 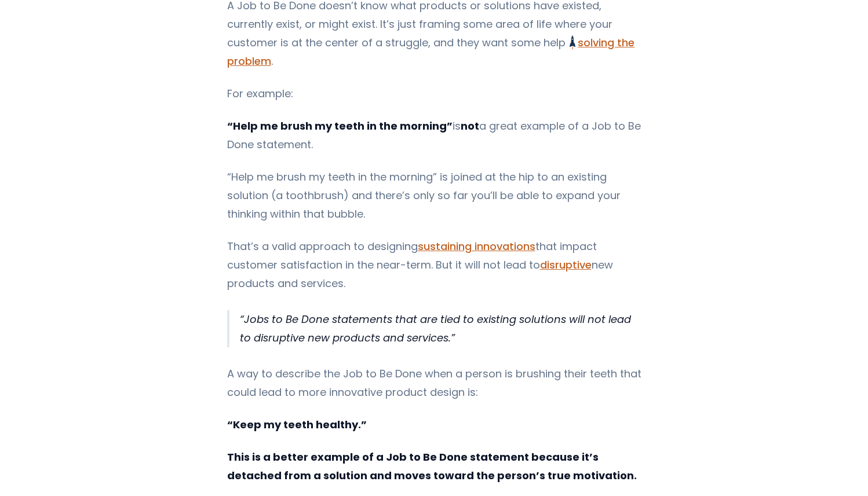 What do you see at coordinates (296, 425) in the screenshot?
I see `strong: “Keep my teeth healthy.”` at bounding box center [296, 425].